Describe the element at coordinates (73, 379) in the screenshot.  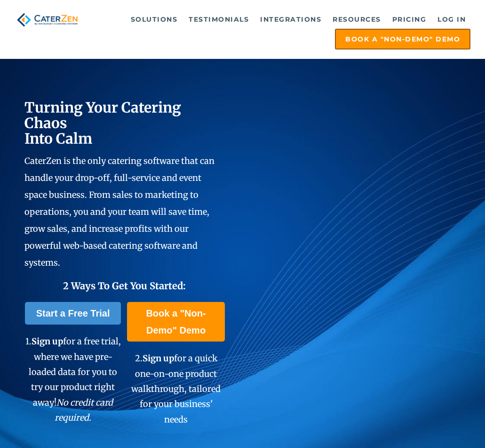
I see `span: 1. for a free trial, where we have pre-loaded data for you to try our product right away!` at that location.